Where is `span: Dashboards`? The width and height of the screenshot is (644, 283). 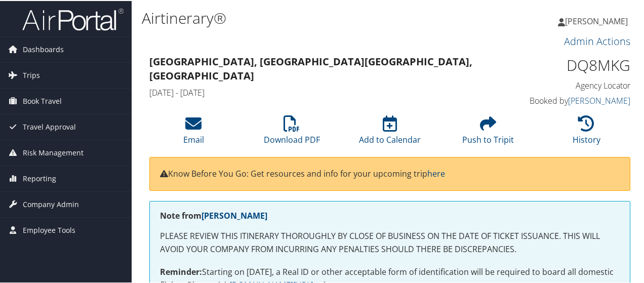
span: Dashboards is located at coordinates (43, 49).